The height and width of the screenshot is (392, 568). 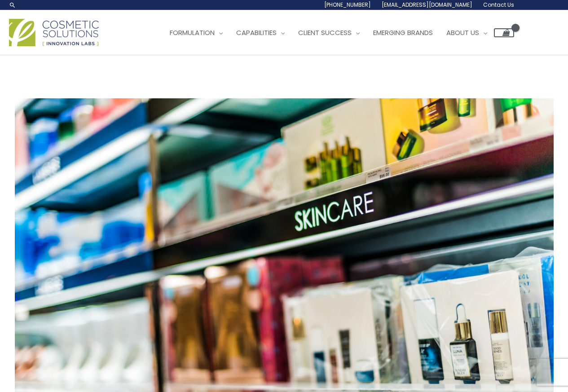 What do you see at coordinates (54, 32) in the screenshot?
I see `img: Cosmetic Solutions Logo` at bounding box center [54, 32].